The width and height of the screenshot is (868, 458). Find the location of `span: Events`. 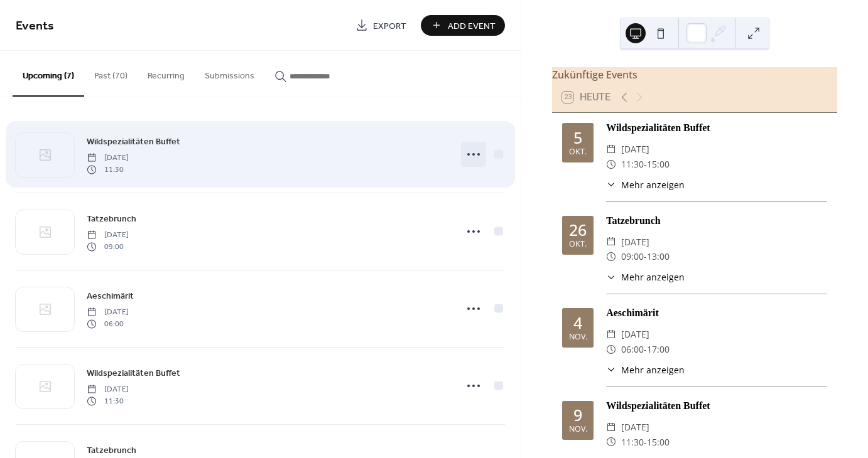

span: Events is located at coordinates (35, 26).